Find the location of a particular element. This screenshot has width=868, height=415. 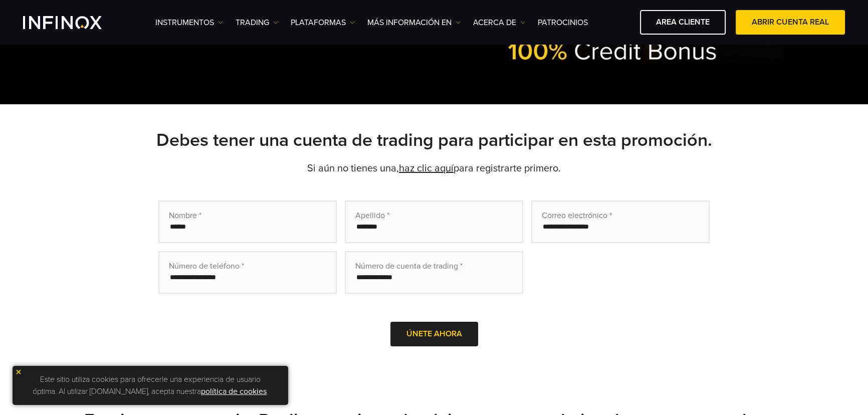

span: Únete ahora is located at coordinates (434, 334).